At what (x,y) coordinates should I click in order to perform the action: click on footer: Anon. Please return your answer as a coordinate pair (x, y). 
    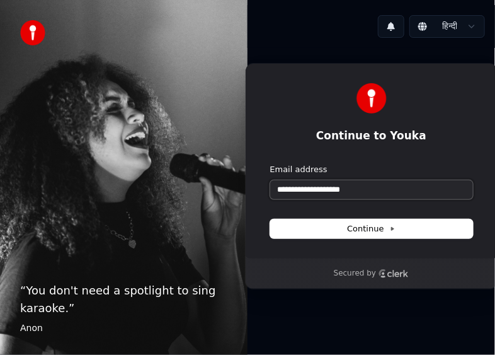
    Looking at the image, I should click on (124, 328).